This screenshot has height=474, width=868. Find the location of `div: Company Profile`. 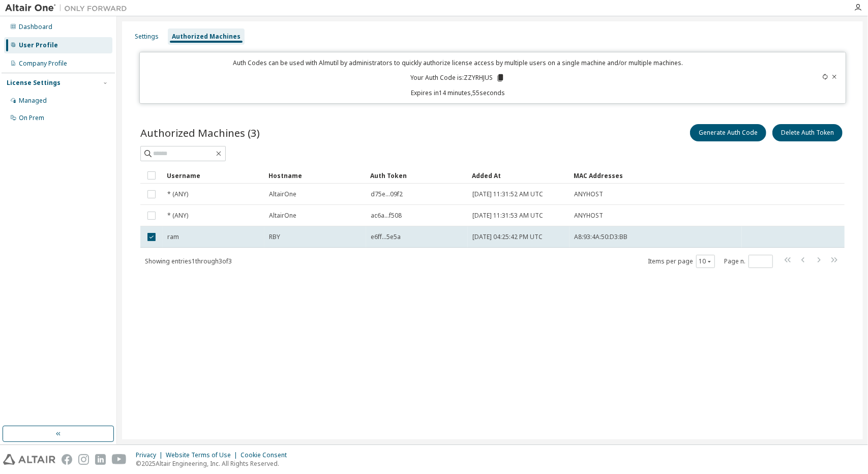

div: Company Profile is located at coordinates (43, 64).